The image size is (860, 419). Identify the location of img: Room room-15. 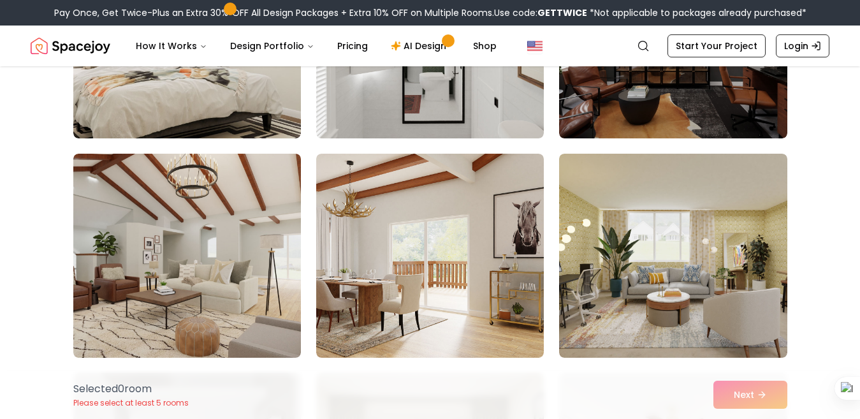
(673, 256).